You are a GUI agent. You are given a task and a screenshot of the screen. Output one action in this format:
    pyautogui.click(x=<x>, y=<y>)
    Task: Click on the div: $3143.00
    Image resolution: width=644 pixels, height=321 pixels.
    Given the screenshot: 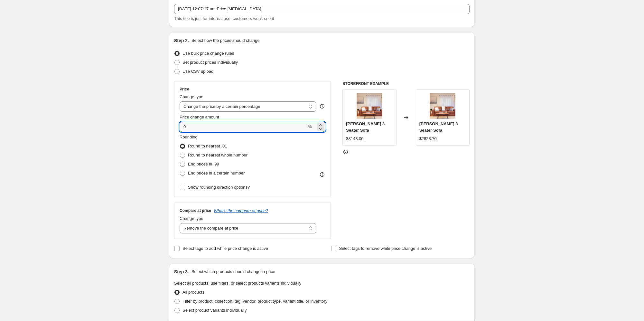 What is the action you would take?
    pyautogui.click(x=355, y=139)
    